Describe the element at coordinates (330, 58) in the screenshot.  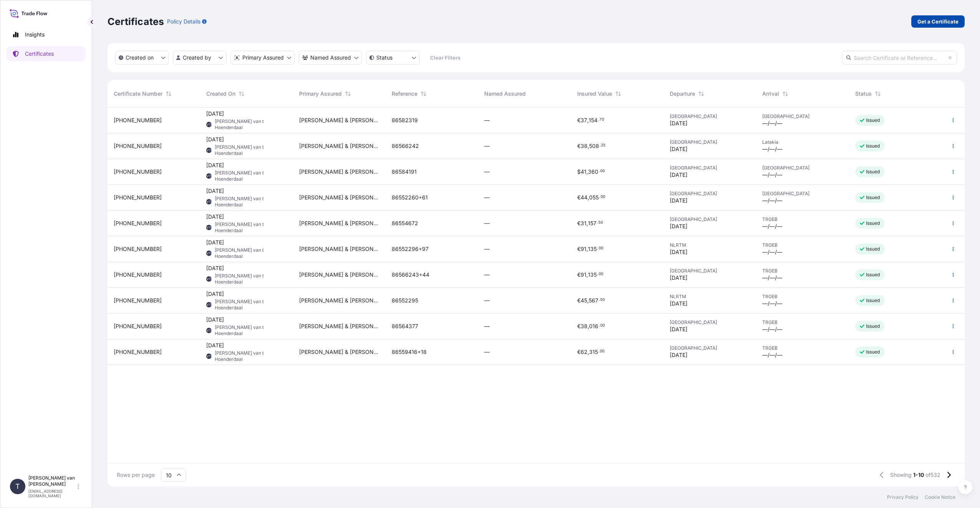
I see `button: cargoOwner Filter options` at that location.